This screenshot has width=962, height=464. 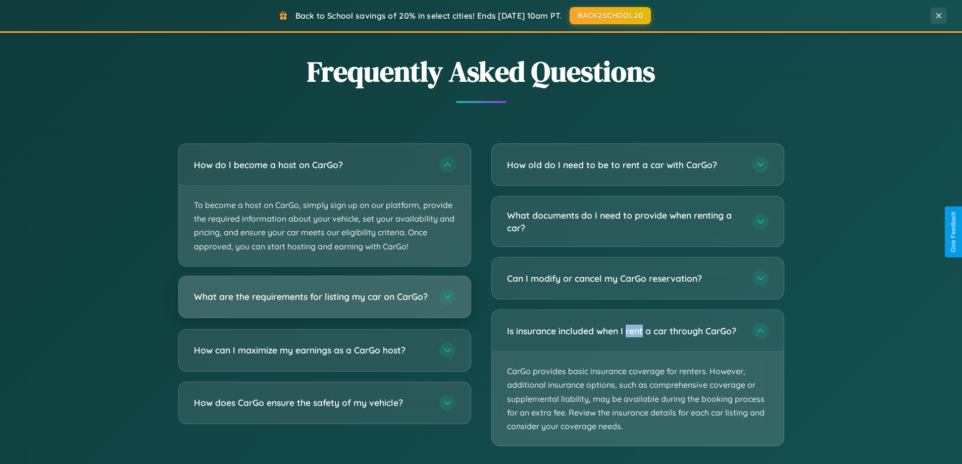 I want to click on h3: Is insurance included when I rent a car through CarGo?, so click(x=625, y=331).